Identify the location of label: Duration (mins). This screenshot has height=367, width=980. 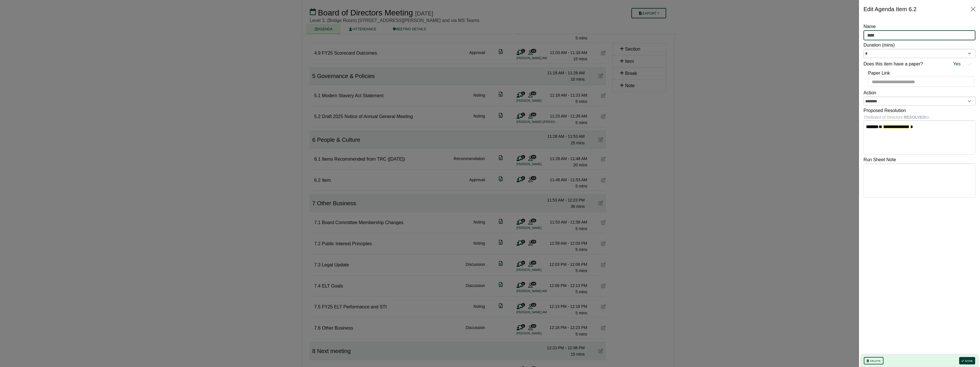
(879, 45).